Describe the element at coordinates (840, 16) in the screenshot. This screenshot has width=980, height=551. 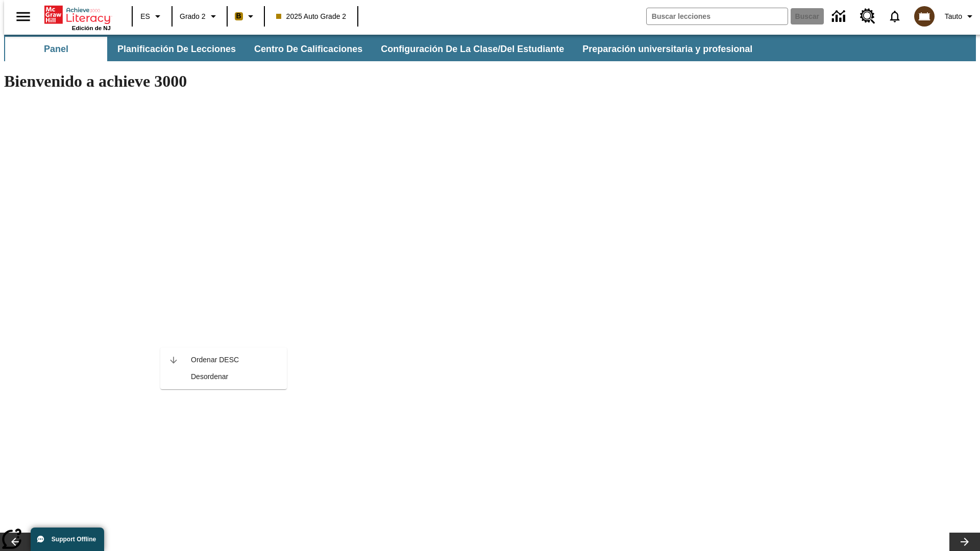
I see `a: Centro de información` at that location.